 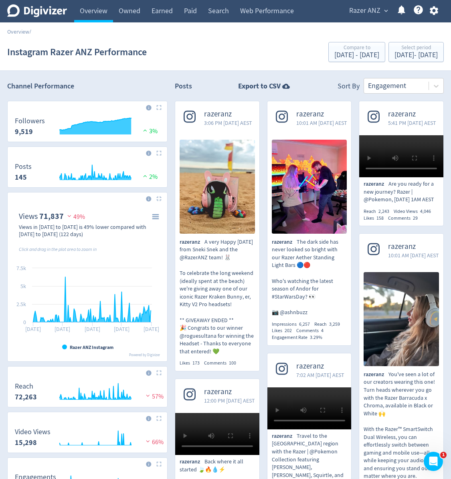 I want to click on p: The dark side has never looked so bright with our Razer Aether Standing Light Bars 🔵🔴 Who's watch..., so click(x=309, y=278).